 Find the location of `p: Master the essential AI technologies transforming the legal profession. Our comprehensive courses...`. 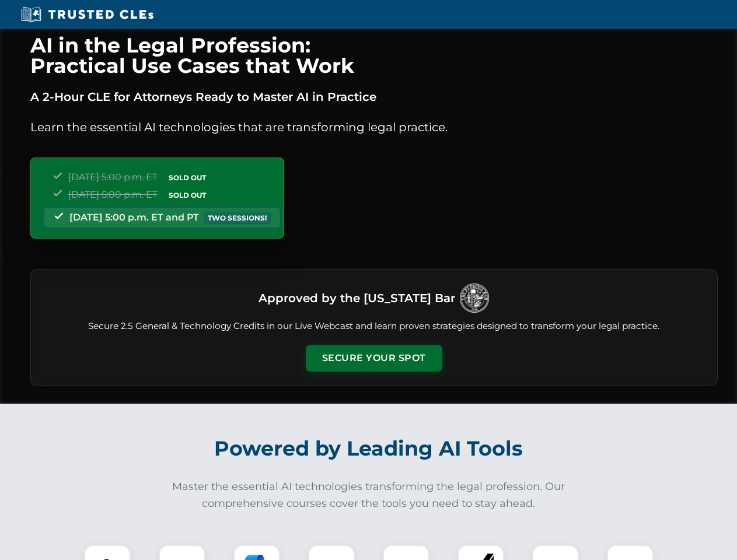

p: Master the essential AI technologies transforming the legal profession. Our comprehensive courses... is located at coordinates (369, 495).